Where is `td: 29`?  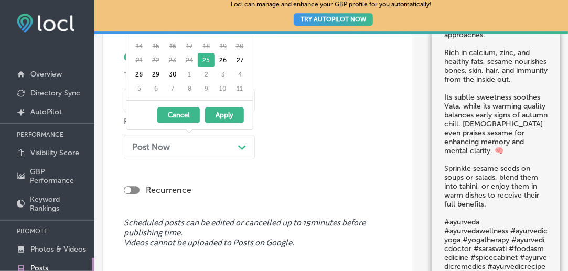
td: 29 is located at coordinates (156, 74).